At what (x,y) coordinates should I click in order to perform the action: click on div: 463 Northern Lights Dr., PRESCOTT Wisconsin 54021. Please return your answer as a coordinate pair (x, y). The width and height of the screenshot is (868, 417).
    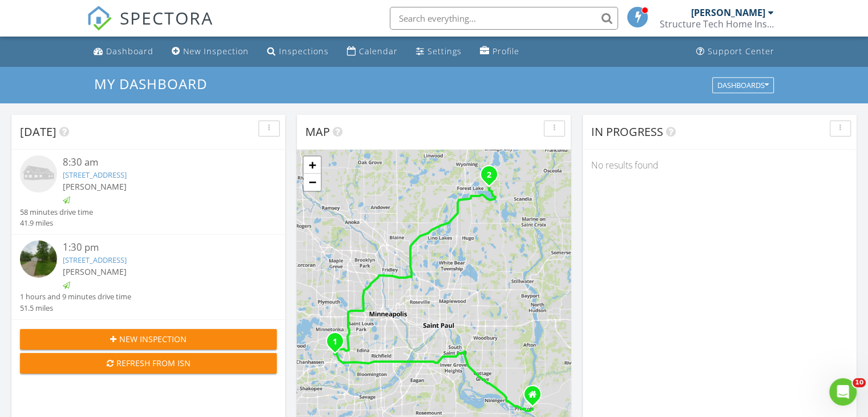
    Looking at the image, I should click on (536, 398).